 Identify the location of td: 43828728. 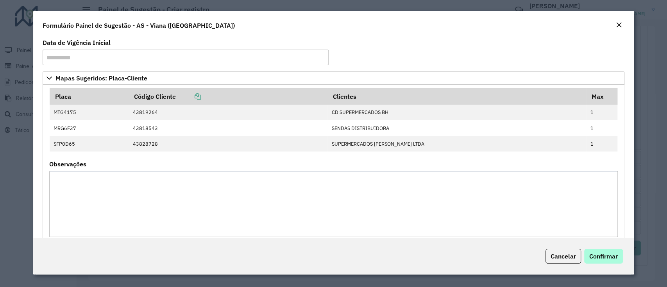
(228, 144).